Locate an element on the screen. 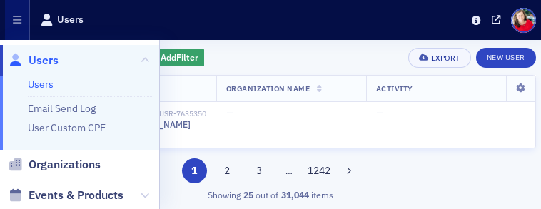 This screenshot has width=541, height=209. span: Events & Products is located at coordinates (76, 196).